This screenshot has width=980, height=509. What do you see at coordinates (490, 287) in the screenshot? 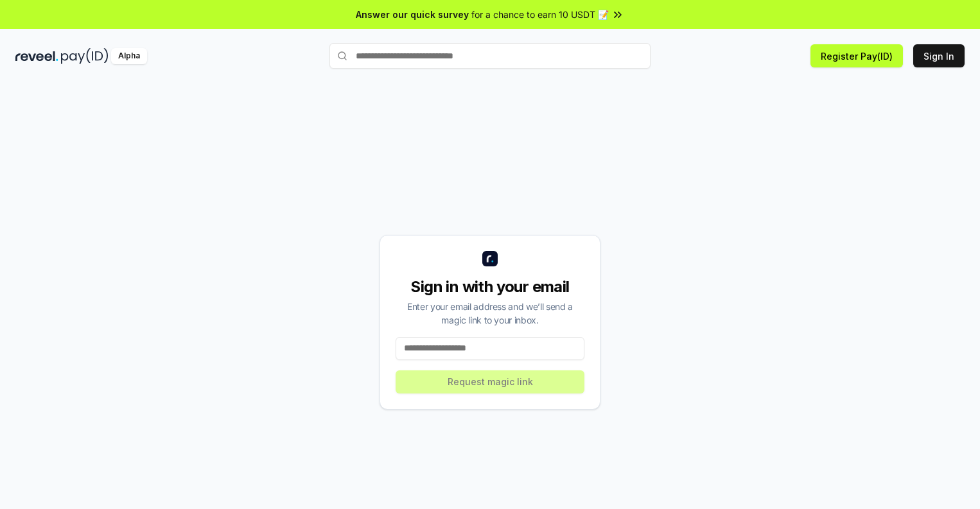
I see `div: Sign in with your email` at bounding box center [490, 287].